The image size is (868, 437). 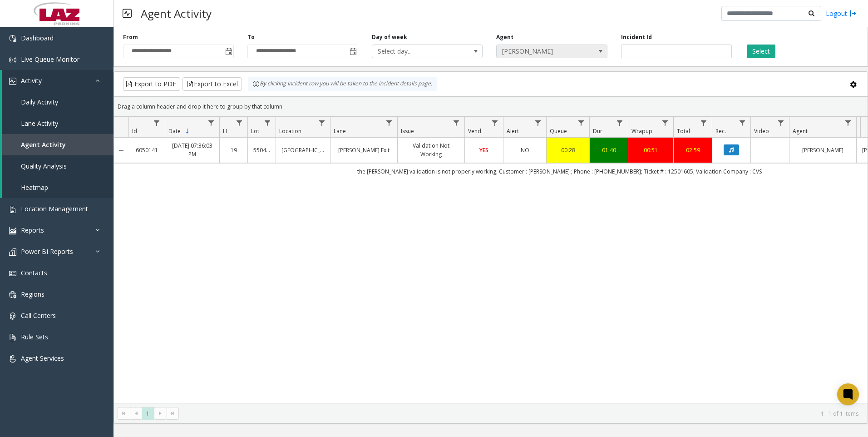 I want to click on a: Agent Activity, so click(x=57, y=144).